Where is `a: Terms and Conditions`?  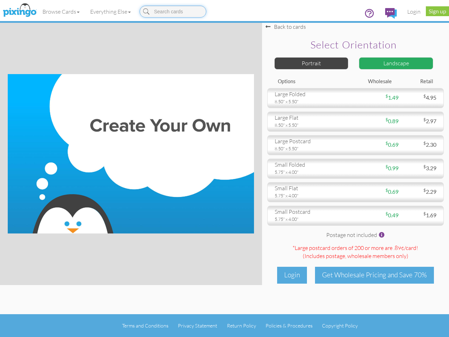
a: Terms and Conditions is located at coordinates (145, 325).